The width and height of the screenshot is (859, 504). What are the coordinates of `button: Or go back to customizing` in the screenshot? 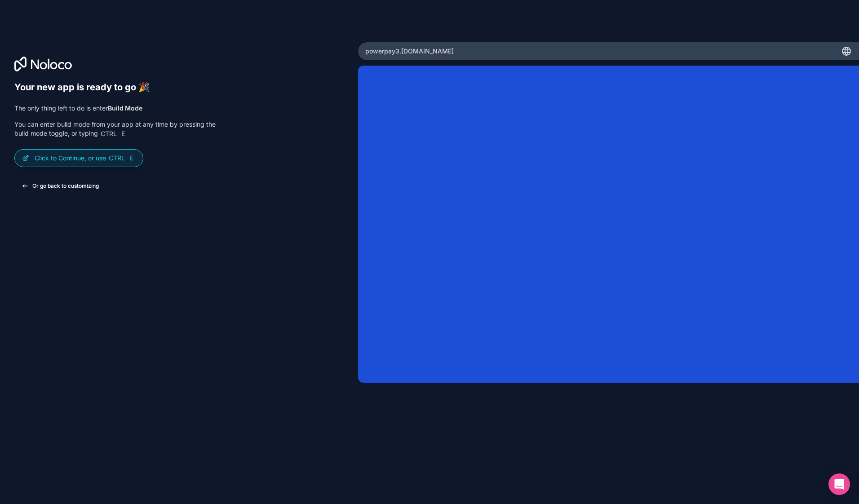 It's located at (60, 186).